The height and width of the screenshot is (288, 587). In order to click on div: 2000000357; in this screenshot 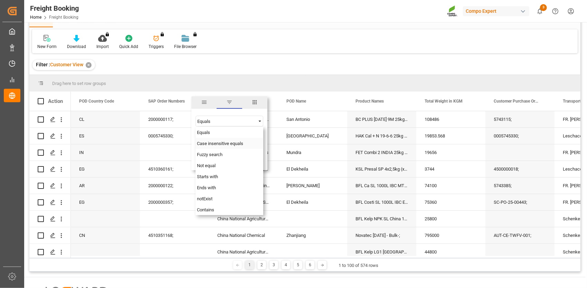, I will do `click(174, 202)`.